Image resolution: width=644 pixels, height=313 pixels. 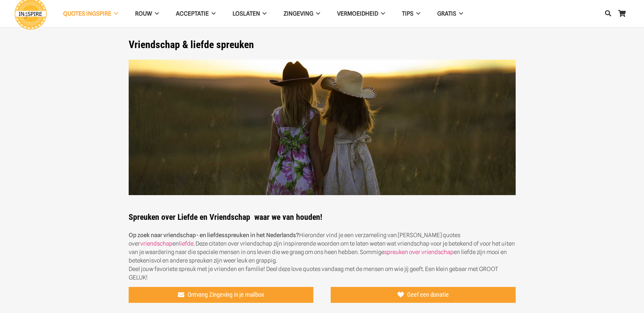 I want to click on a: liefde, so click(x=186, y=244).